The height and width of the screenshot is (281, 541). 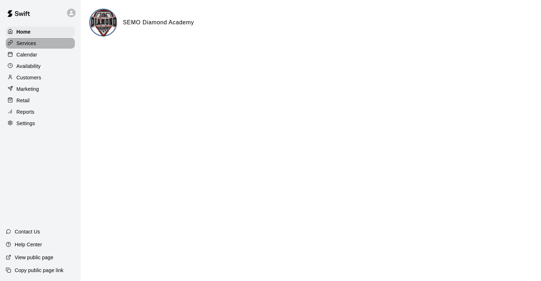 I want to click on div: Availability, so click(x=40, y=66).